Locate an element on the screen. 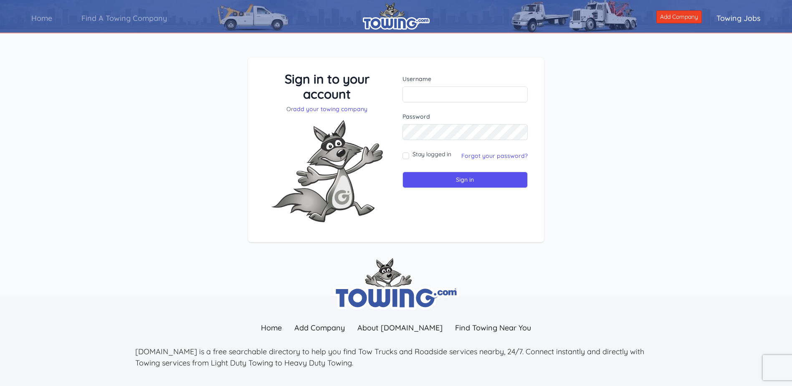  img: towing is located at coordinates (396, 284).